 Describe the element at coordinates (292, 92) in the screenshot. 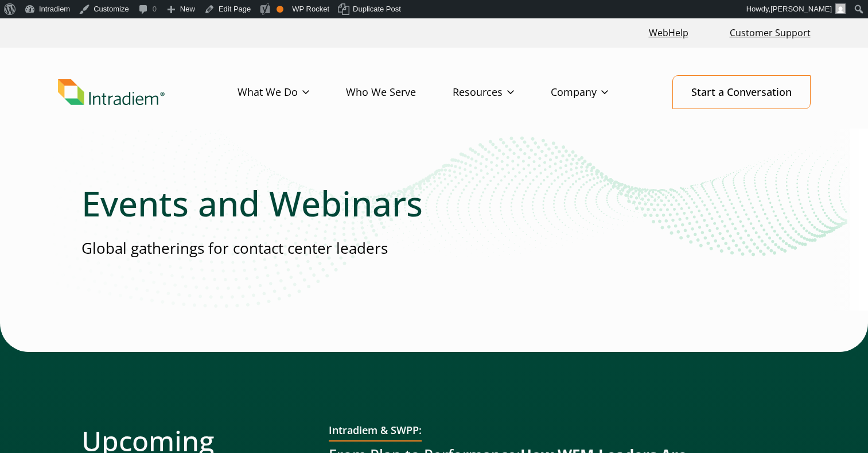

I see `a: What We Do` at that location.